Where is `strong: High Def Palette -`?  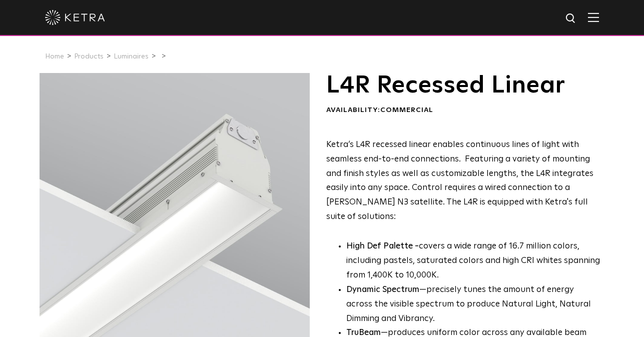
strong: High Def Palette - is located at coordinates (382, 246).